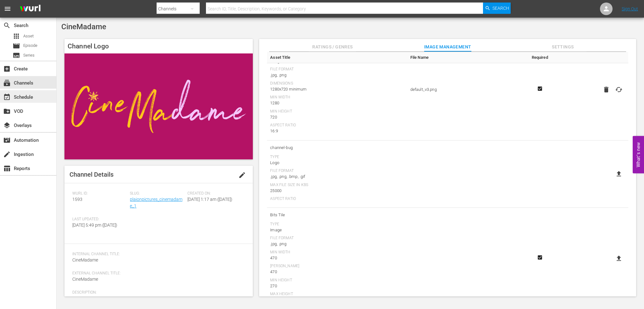 The width and height of the screenshot is (644, 309). I want to click on span: Schedule, so click(7, 97).